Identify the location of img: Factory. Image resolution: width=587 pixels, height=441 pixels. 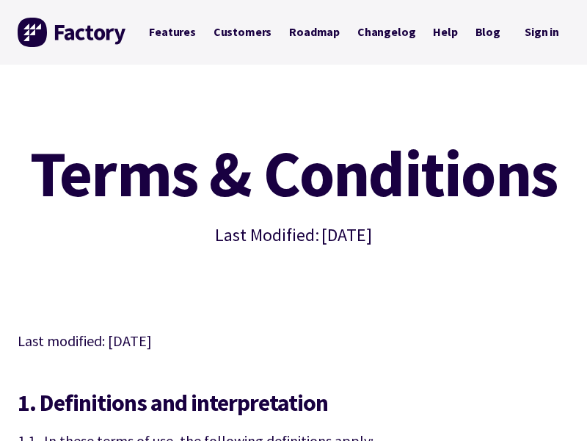
(73, 32).